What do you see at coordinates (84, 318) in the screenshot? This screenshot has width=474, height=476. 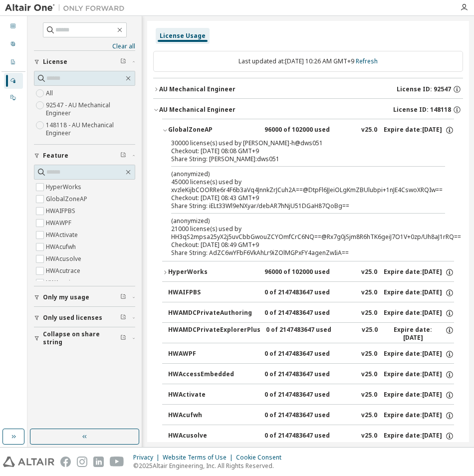 I see `button: Only used licenses` at bounding box center [84, 318].